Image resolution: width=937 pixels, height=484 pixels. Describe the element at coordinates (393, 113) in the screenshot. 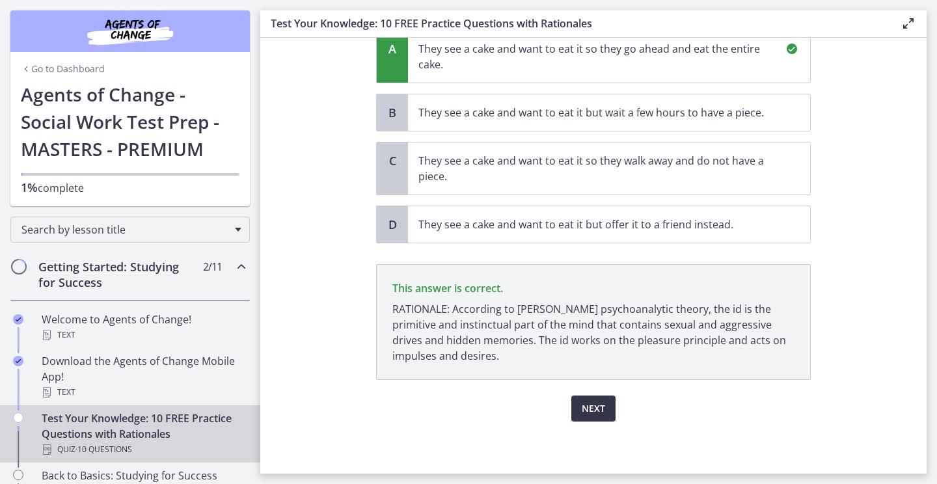

I see `span: B` at that location.